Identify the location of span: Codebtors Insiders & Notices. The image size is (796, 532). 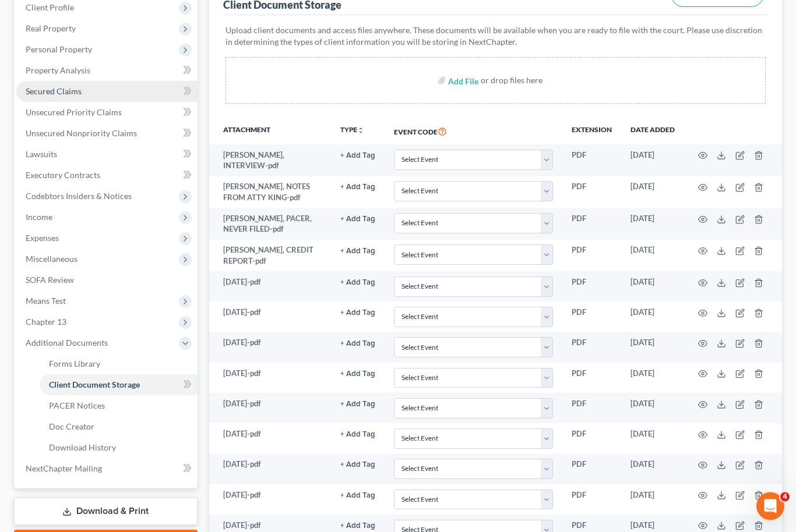
(79, 196).